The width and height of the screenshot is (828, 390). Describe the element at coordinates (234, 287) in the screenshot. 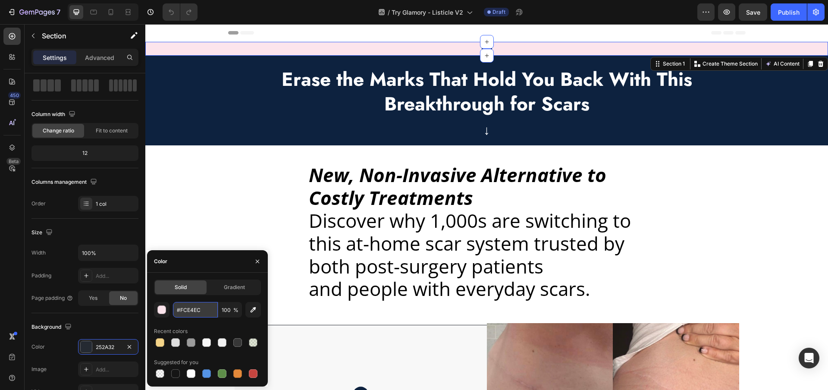

I see `span: Gradient` at that location.